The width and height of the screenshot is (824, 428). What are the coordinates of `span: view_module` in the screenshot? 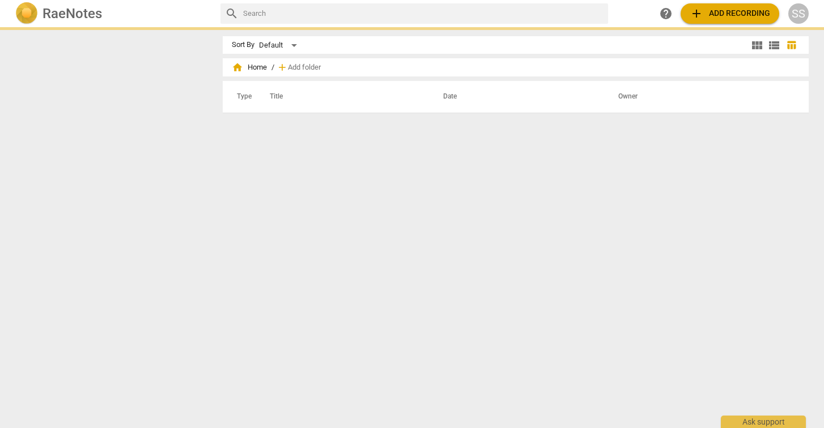 It's located at (757, 45).